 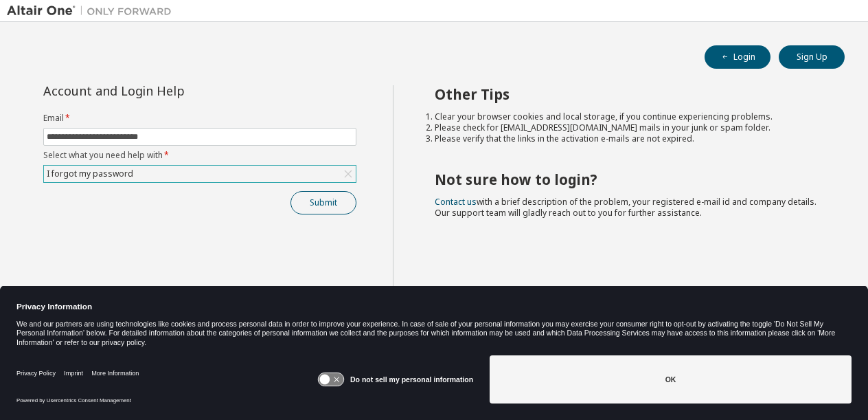 What do you see at coordinates (168, 90) in the screenshot?
I see `div: Account and Login Help` at bounding box center [168, 90].